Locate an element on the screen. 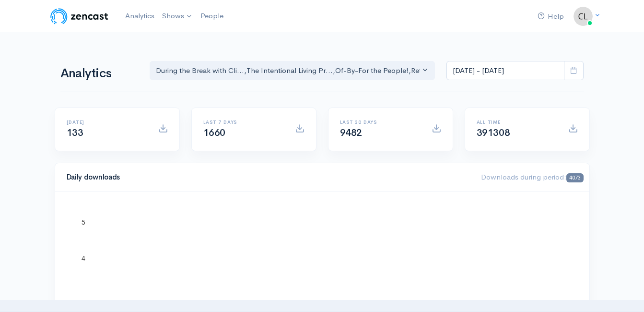 The image size is (644, 312). span: 133 is located at coordinates (75, 132).